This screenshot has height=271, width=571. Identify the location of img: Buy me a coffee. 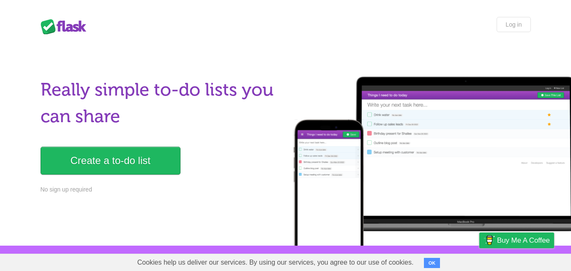
(489, 240).